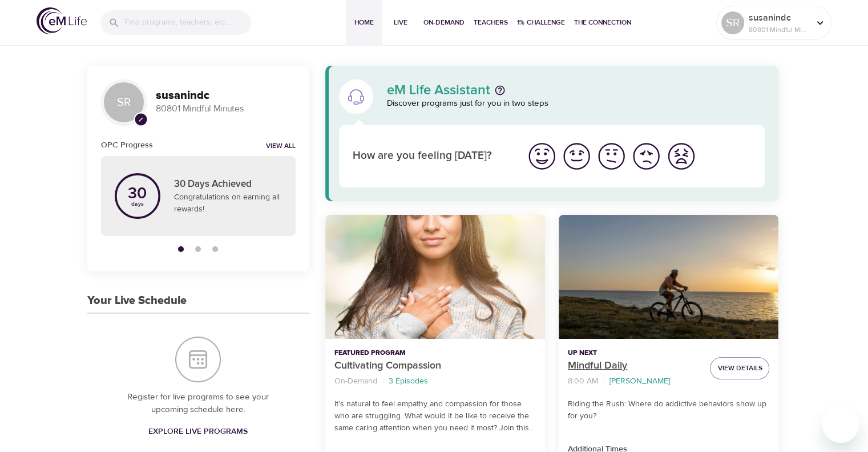 The width and height of the screenshot is (868, 452). Describe the element at coordinates (434, 416) in the screenshot. I see `p: It’s natural to feel empathy and compassion for those who are struggling. What would it be like t...` at that location.